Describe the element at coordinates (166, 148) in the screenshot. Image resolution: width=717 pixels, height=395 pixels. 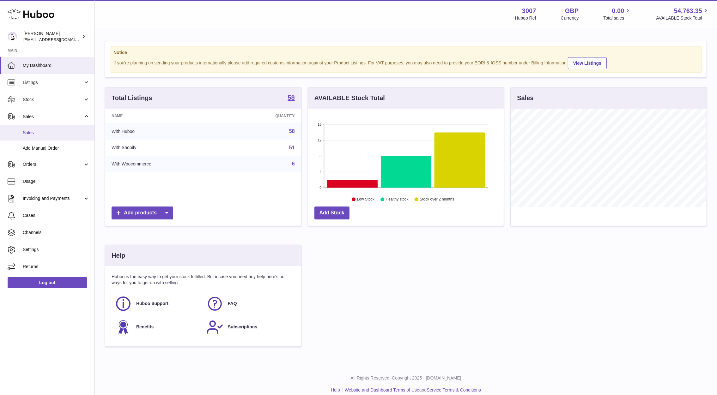
I see `td: With Shopify` at that location.